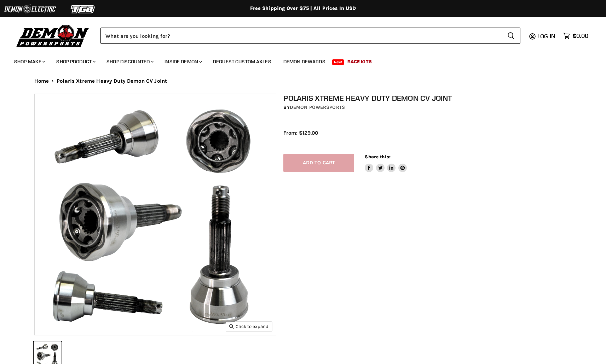 The width and height of the screenshot is (606, 364). What do you see at coordinates (304, 62) in the screenshot?
I see `a: Demon Rewards` at bounding box center [304, 62].